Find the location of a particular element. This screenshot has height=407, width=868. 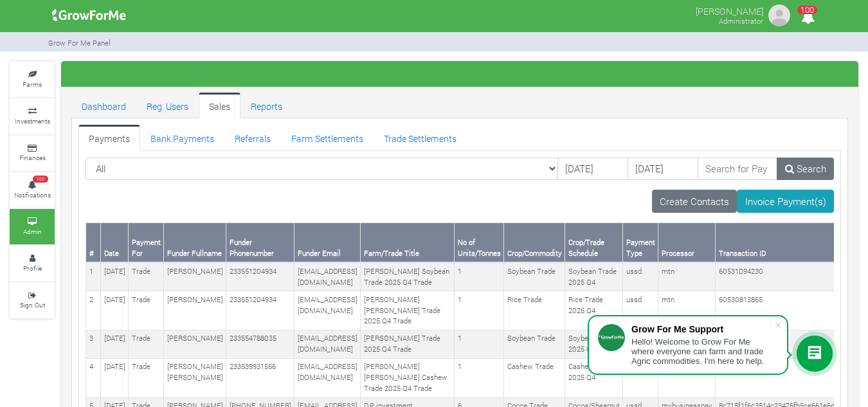

td: Cashew Trade is located at coordinates (534, 377).